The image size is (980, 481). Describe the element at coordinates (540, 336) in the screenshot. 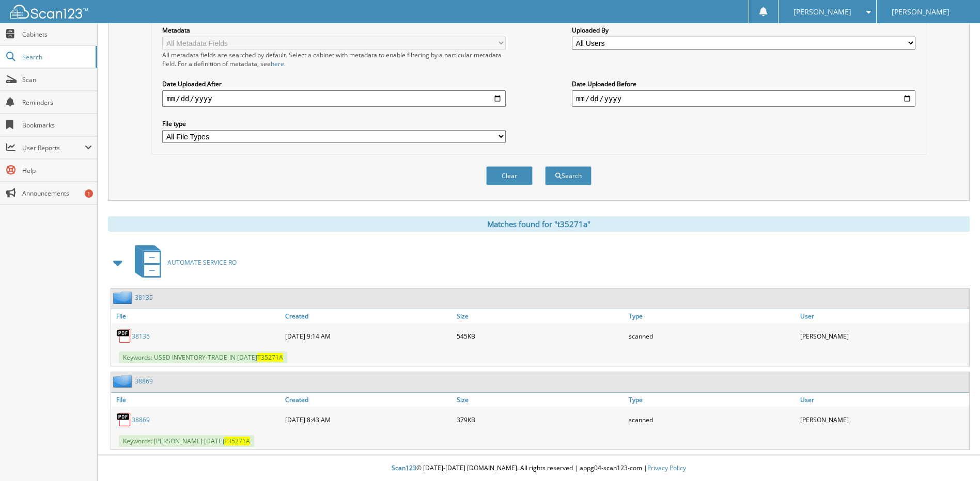

I see `div: 545KB` at that location.